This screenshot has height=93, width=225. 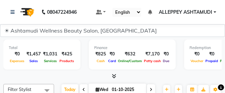 What do you see at coordinates (62, 12) in the screenshot?
I see `b: 08047224946` at bounding box center [62, 12].